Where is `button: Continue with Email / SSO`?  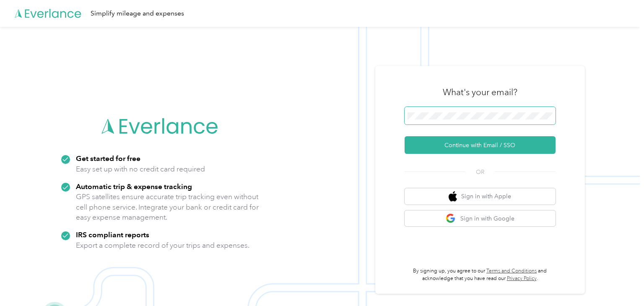
button: Continue with Email / SSO is located at coordinates (480, 145).